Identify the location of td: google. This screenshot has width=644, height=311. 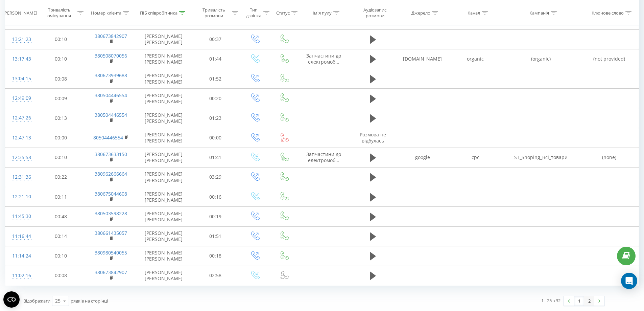
(423, 157).